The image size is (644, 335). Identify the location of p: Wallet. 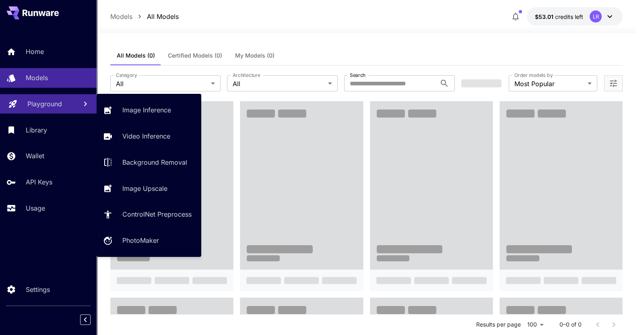
(35, 156).